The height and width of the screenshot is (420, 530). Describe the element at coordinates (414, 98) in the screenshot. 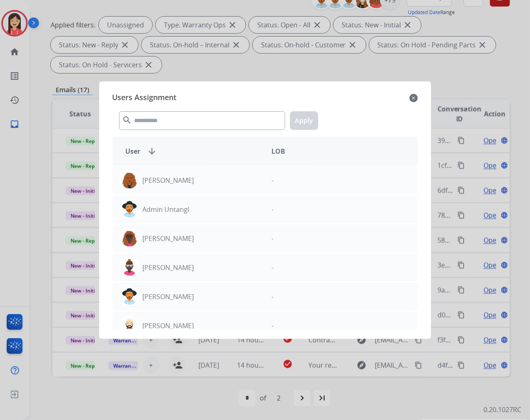

I see `mat-icon: close` at that location.